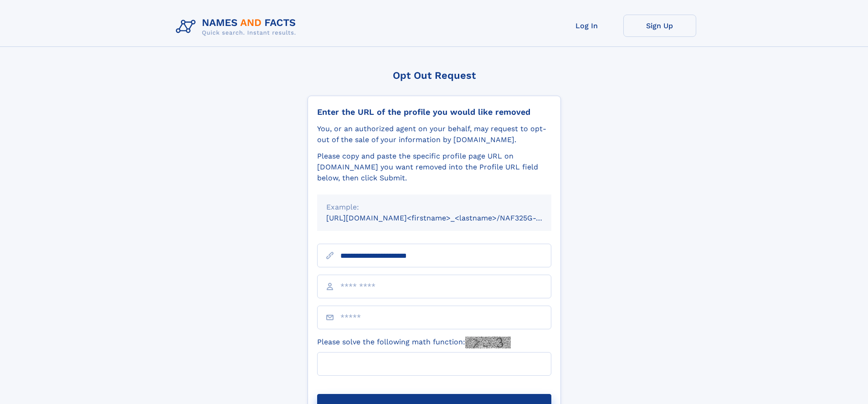 The height and width of the screenshot is (404, 868). I want to click on a: Log In, so click(586, 25).